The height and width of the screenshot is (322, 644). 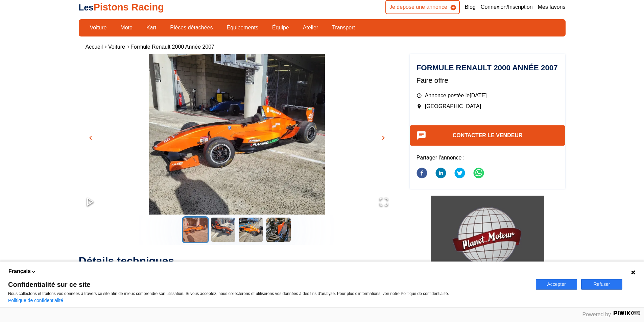 I want to click on a: Transport, so click(x=344, y=28).